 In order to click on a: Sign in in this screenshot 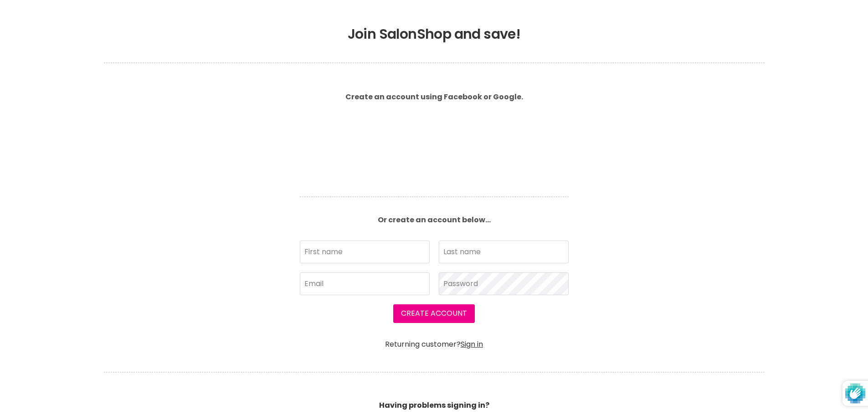, I will do `click(472, 344)`.